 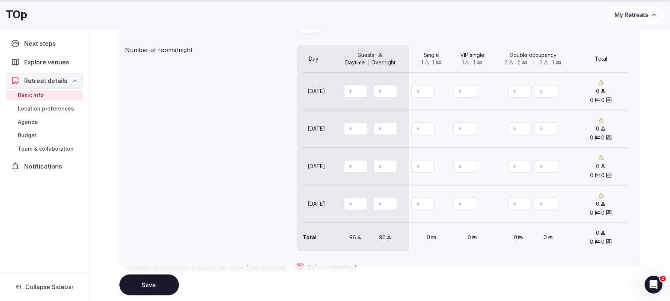 What do you see at coordinates (472, 55) in the screenshot?
I see `div: VIP single` at bounding box center [472, 55].